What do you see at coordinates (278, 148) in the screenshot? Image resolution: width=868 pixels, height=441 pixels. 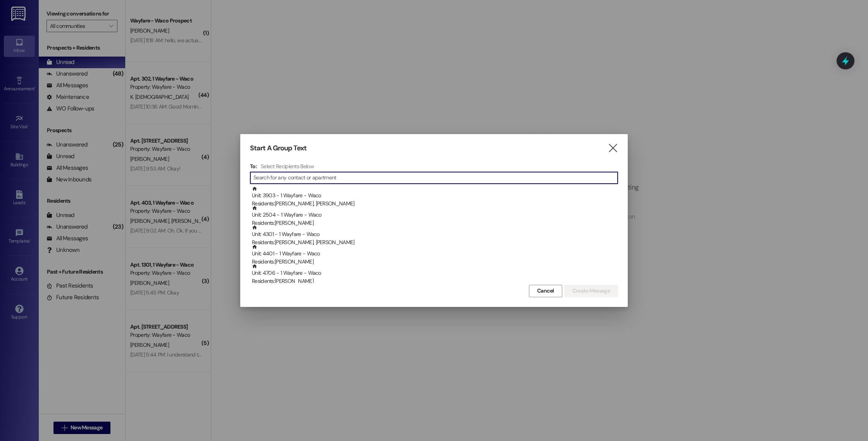 I see `h3: Start A Group Text` at bounding box center [278, 148].